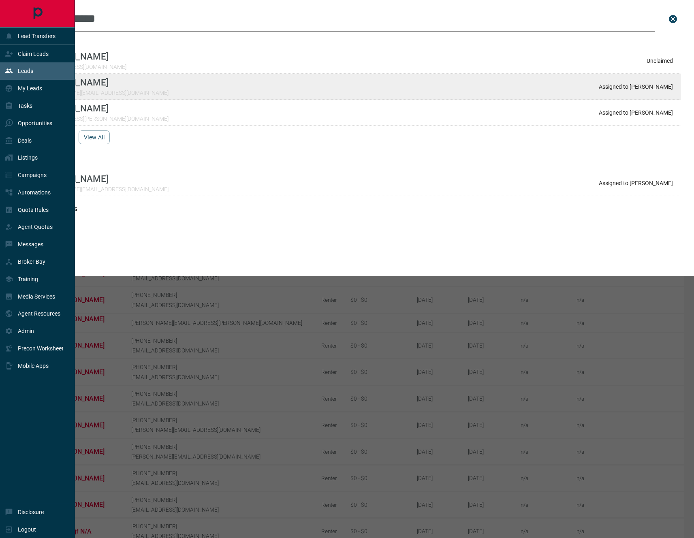 The image size is (694, 538). Describe the element at coordinates (94, 137) in the screenshot. I see `button: view all` at that location.